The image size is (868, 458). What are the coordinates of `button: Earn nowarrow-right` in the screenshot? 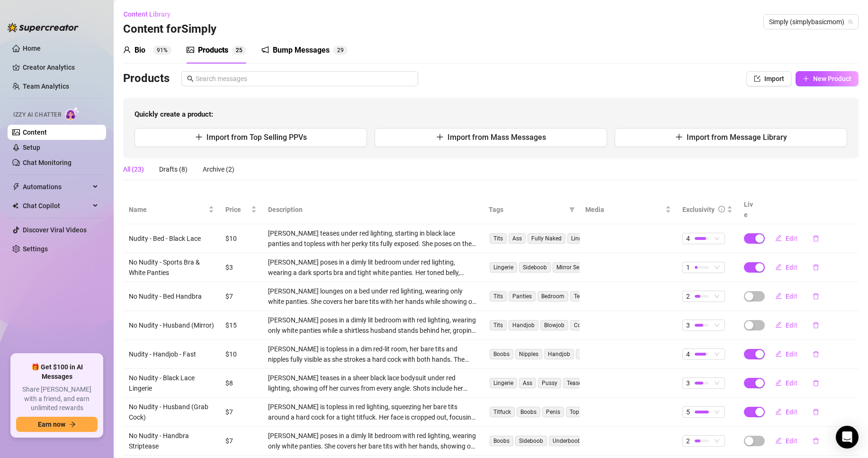 It's located at (57, 424).